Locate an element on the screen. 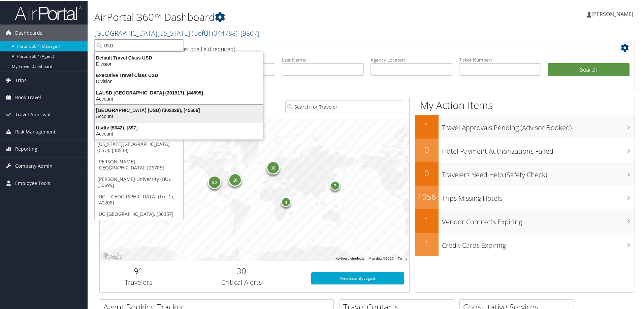 The height and width of the screenshot is (309, 644). h2: 30 is located at coordinates (242, 270).